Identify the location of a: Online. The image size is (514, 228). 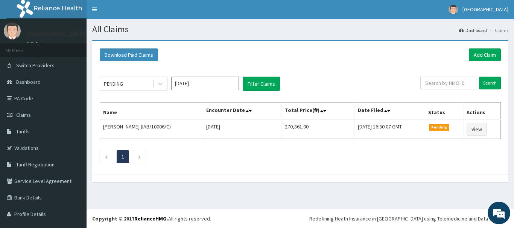
(35, 44).